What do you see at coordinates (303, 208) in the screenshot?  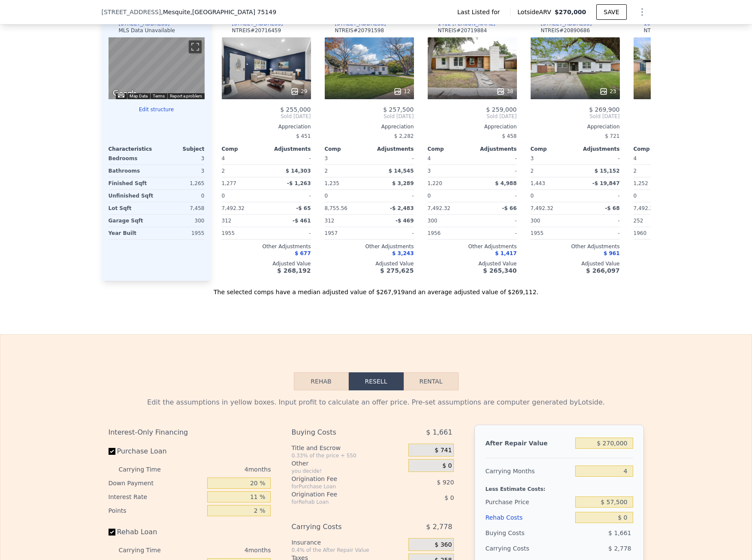 I see `span: -$ 65` at bounding box center [303, 208].